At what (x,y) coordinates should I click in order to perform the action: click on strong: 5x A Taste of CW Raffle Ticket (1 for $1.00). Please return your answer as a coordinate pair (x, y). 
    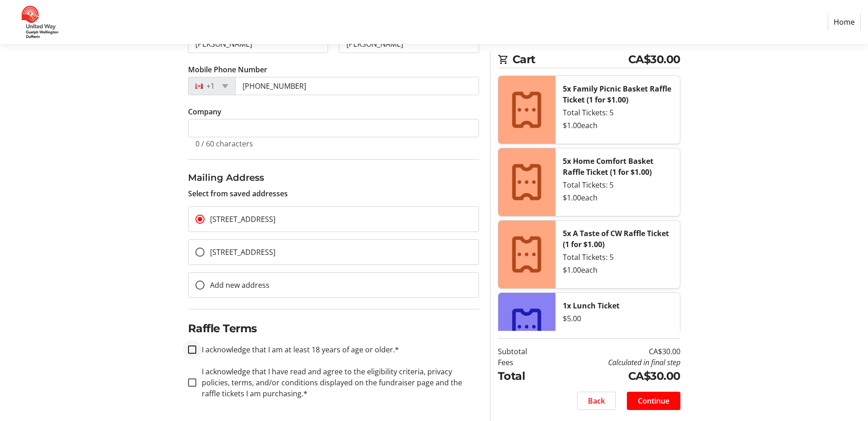
    Looking at the image, I should click on (616, 239).